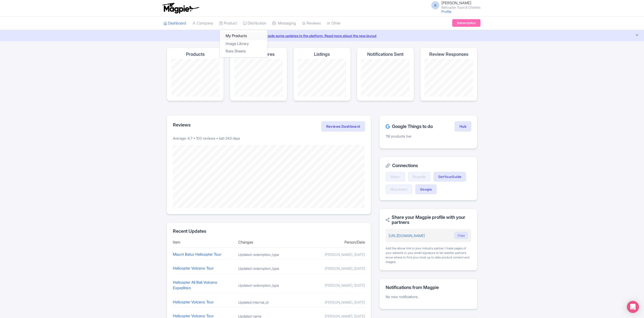 This screenshot has height=318, width=644. Describe the element at coordinates (428, 220) in the screenshot. I see `h2: Share your Magpie profile with your partners` at that location.